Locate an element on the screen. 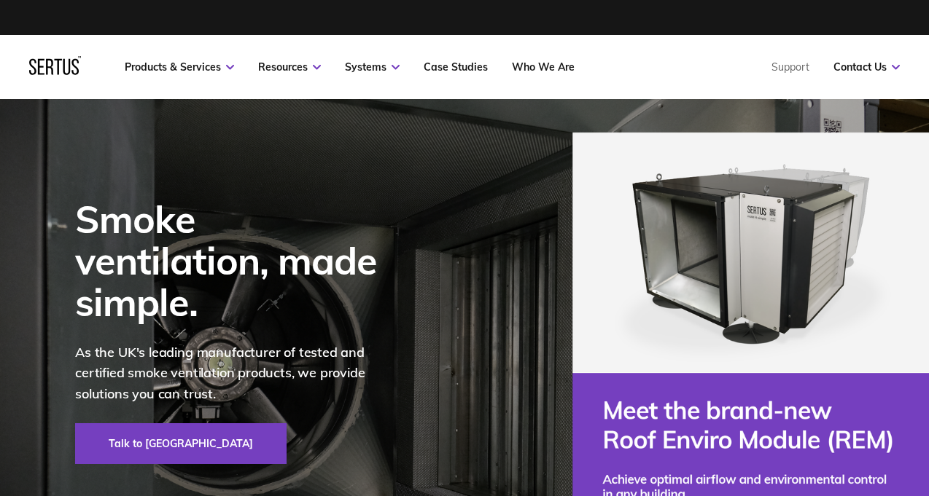  a: Products & Services is located at coordinates (179, 67).